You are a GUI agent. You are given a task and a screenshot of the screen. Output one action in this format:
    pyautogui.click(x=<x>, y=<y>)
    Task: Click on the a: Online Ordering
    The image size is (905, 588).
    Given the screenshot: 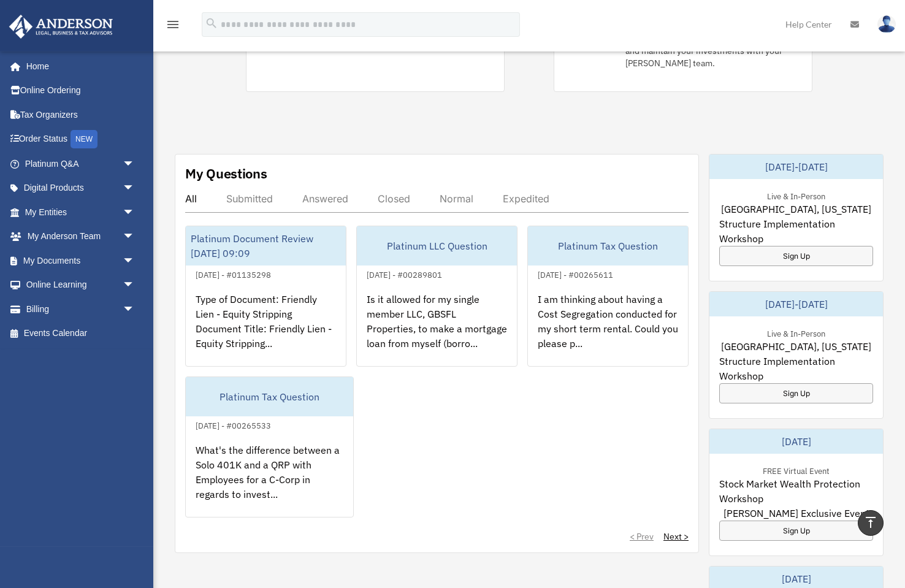 What is the action you would take?
    pyautogui.click(x=81, y=91)
    